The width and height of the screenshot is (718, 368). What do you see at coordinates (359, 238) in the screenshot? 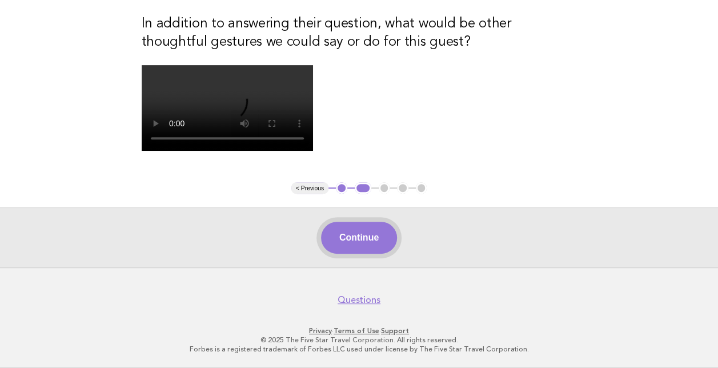
I see `button: Continue` at bounding box center [359, 238].